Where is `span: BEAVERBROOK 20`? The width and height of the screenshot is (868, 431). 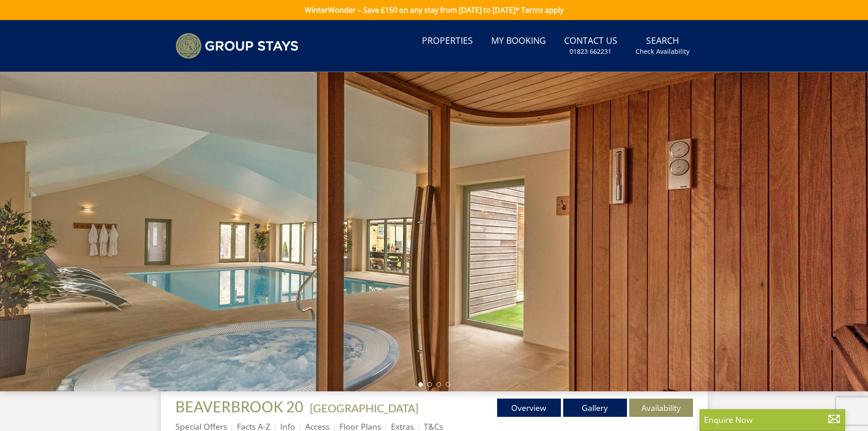
span: BEAVERBROOK 20 is located at coordinates (239, 407).